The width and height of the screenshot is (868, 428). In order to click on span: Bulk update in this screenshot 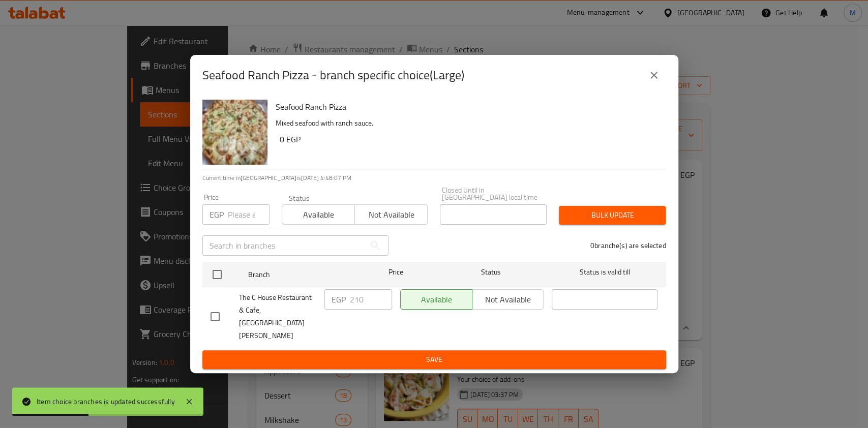, I will do `click(612, 215)`.